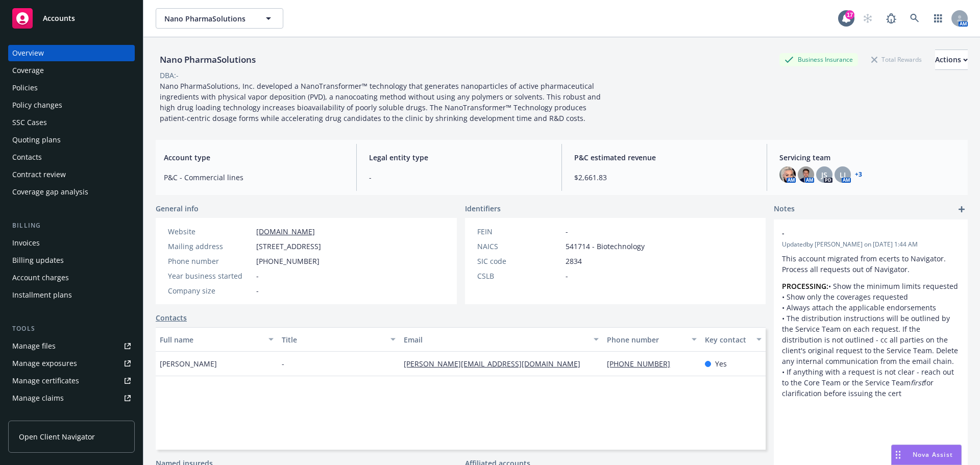 This screenshot has height=465, width=980. What do you see at coordinates (71, 105) in the screenshot?
I see `a: Policy changes` at bounding box center [71, 105].